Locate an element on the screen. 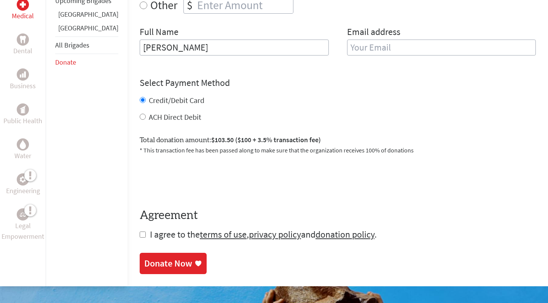 This screenshot has height=303, width=548. p: Medical is located at coordinates (23, 16).